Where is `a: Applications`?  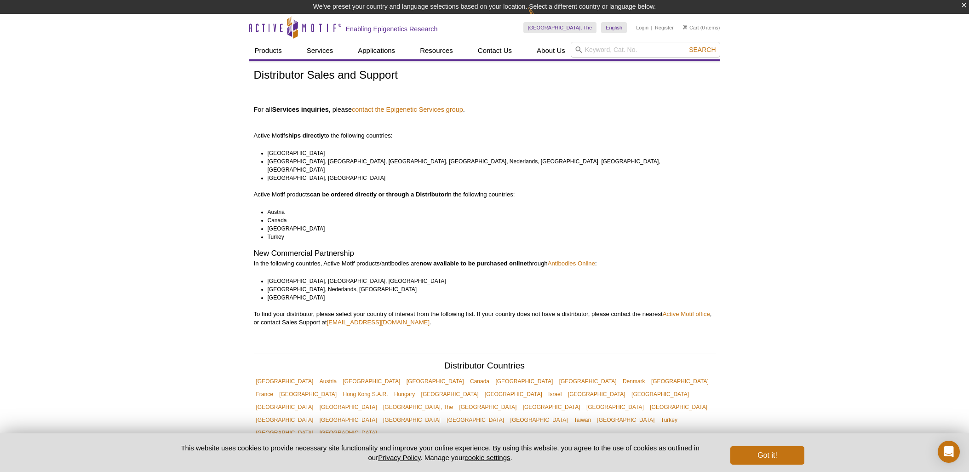
a: Applications is located at coordinates (376, 51).